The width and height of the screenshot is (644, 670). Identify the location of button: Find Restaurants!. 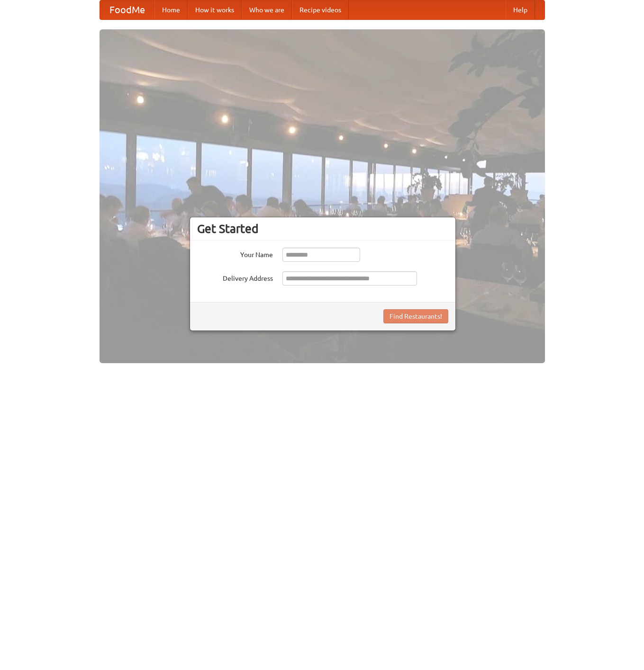
(415, 316).